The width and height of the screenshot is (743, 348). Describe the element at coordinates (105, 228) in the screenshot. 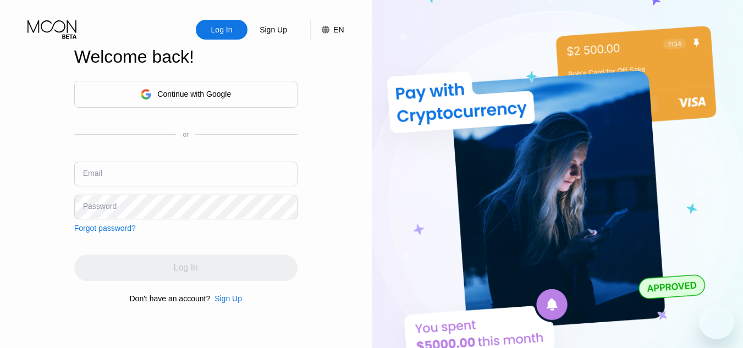

I see `div: Forgot password?` at that location.